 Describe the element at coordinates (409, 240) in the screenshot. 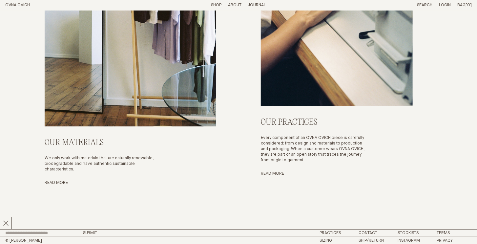

I see `a: Instagram` at that location.